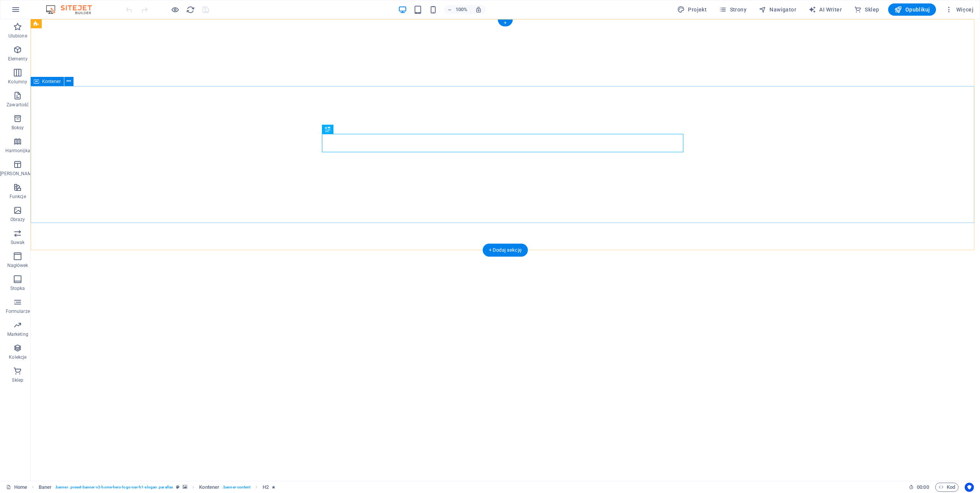 The width and height of the screenshot is (980, 493). I want to click on span: Sklep, so click(867, 10).